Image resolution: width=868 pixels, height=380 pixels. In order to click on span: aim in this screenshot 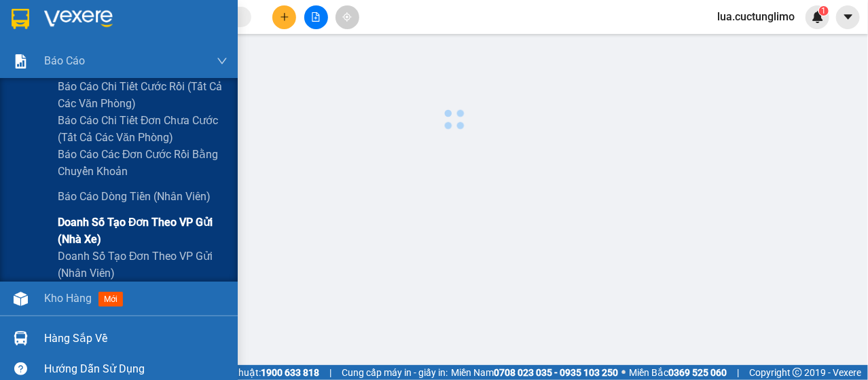, I will do `click(347, 17)`.